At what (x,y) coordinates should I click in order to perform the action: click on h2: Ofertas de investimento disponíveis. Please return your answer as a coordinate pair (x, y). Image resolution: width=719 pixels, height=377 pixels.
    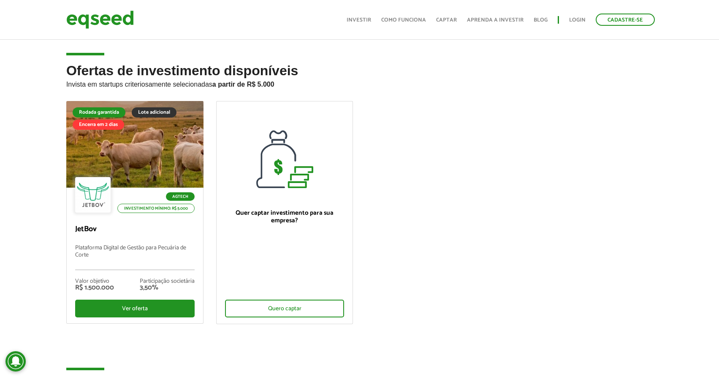
    Looking at the image, I should click on (359, 82).